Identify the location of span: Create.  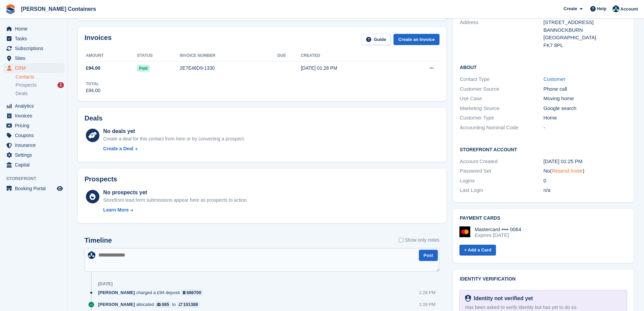
(571, 9).